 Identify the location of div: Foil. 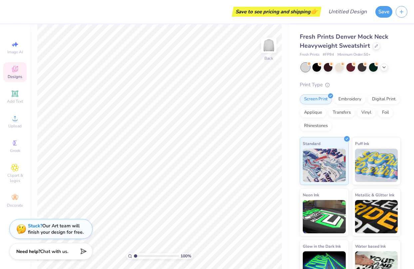
(386, 113).